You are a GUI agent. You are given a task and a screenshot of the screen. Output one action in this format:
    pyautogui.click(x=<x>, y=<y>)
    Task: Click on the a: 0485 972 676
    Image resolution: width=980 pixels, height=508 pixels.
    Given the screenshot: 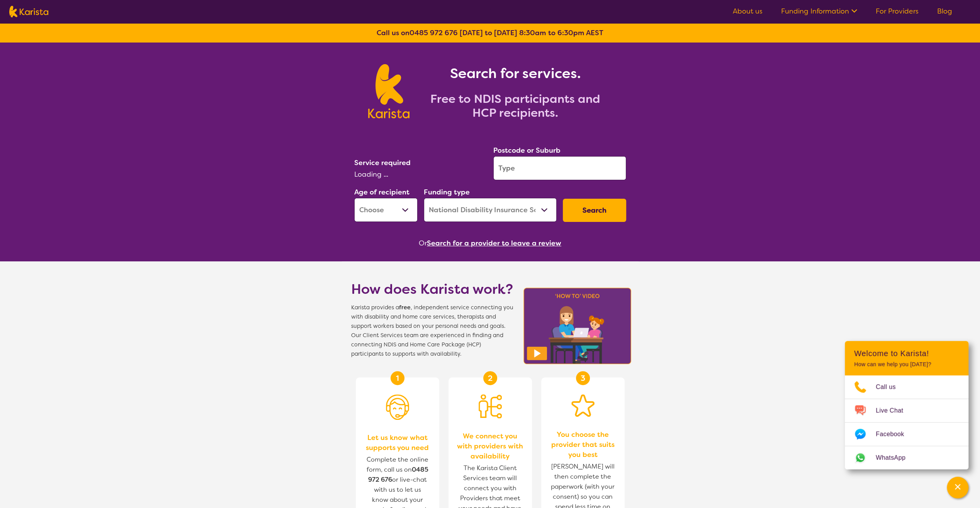 What is the action you would take?
    pyautogui.click(x=434, y=33)
    